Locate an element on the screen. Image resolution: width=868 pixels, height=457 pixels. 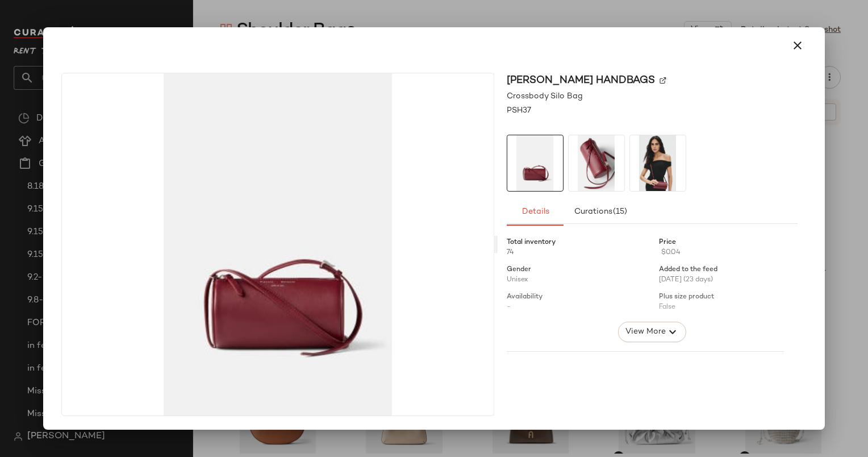
span: View More is located at coordinates (645, 332).